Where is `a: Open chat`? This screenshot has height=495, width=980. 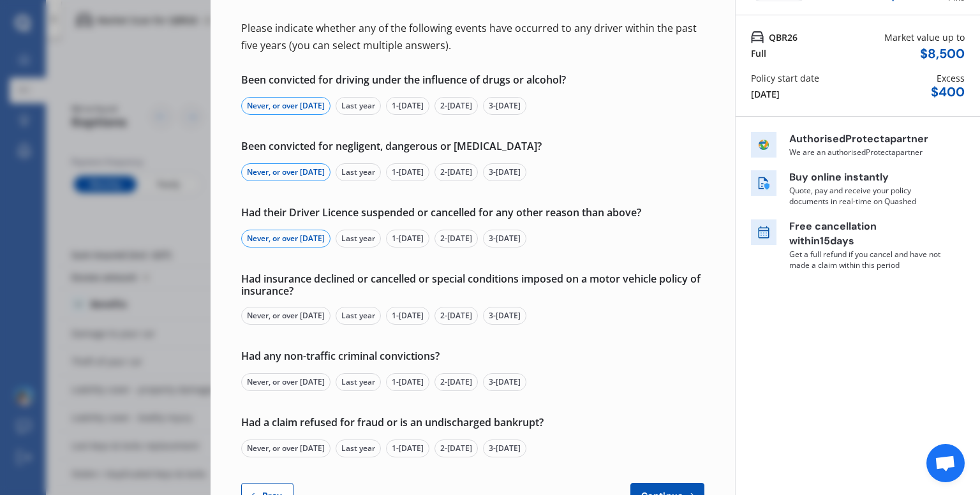
a: Open chat is located at coordinates (945, 463).